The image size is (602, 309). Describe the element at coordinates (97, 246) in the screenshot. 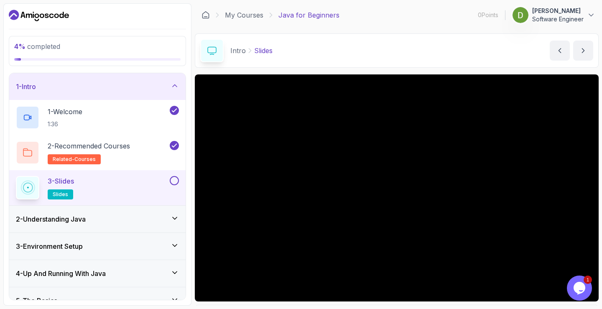

I see `button: 3-Environment Setup` at that location.